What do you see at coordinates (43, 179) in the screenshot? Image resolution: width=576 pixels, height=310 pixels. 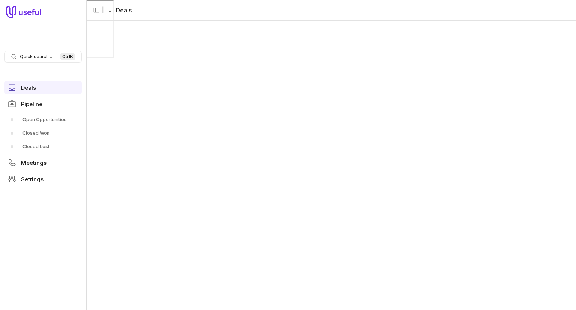 I see `a: Settings` at bounding box center [43, 179].